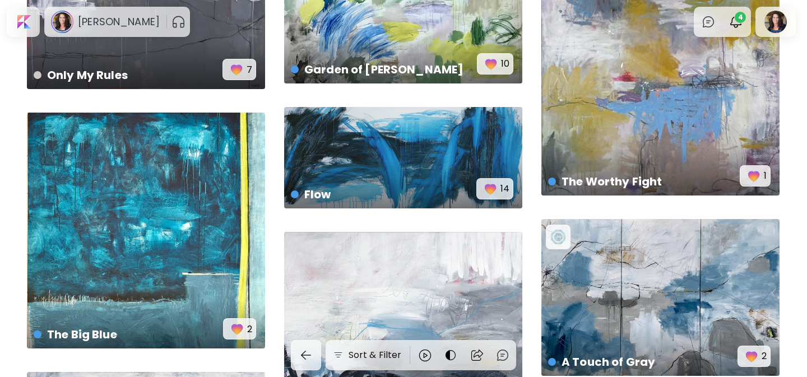  I want to click on p: 10, so click(505, 63).